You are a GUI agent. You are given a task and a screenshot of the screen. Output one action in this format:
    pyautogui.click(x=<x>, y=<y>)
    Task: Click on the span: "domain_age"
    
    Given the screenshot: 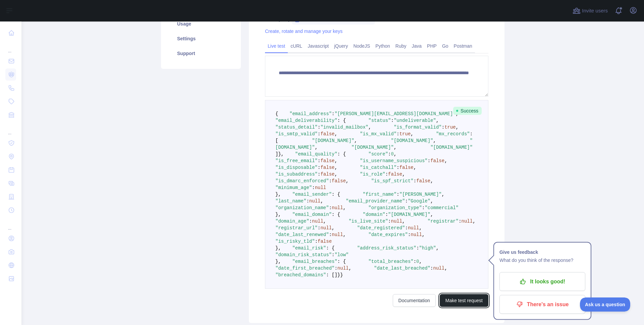 What is the action you would take?
    pyautogui.click(x=292, y=221)
    